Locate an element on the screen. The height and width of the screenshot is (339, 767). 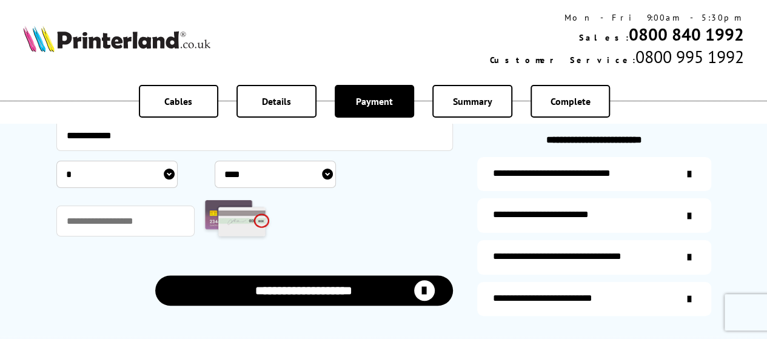
span: Summary is located at coordinates (472, 101).